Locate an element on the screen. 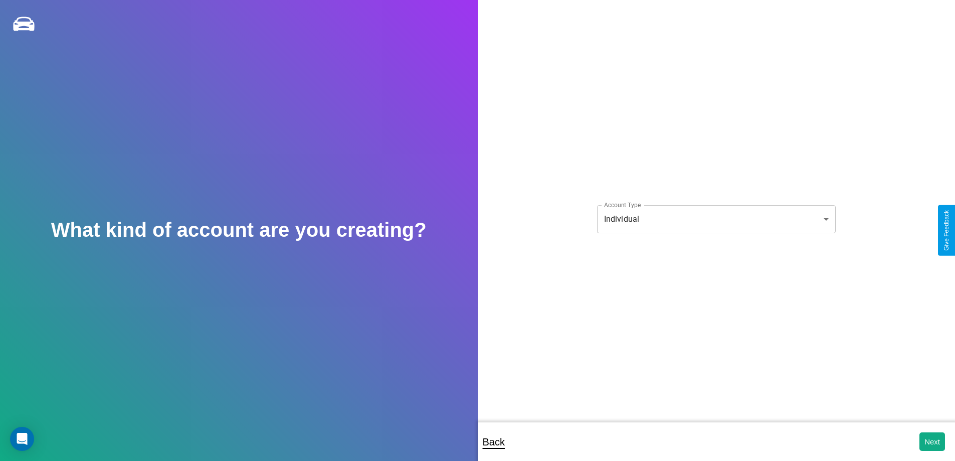 The width and height of the screenshot is (955, 461). div: Individual is located at coordinates (716, 219).